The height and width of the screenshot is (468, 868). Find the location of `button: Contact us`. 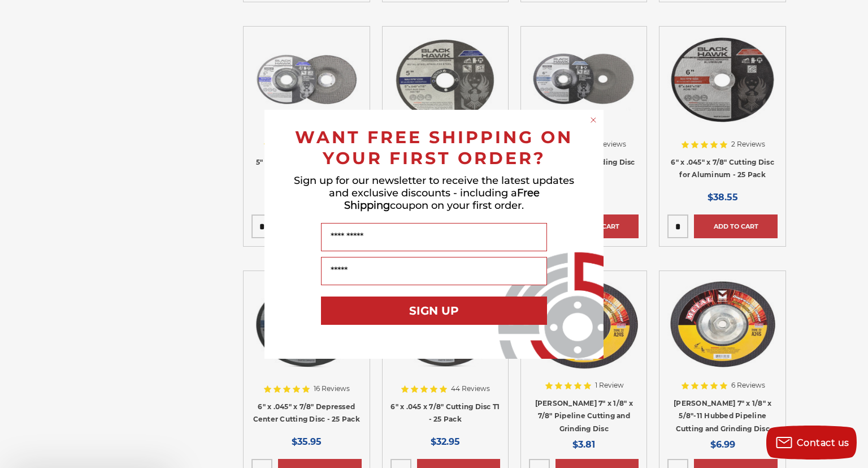

button: Contact us is located at coordinates (812, 443).